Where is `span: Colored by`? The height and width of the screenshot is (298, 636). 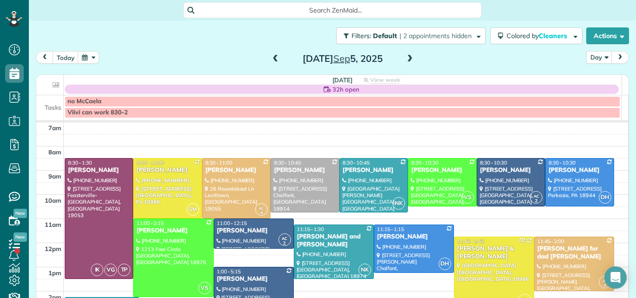
span: Colored by is located at coordinates (538, 36).